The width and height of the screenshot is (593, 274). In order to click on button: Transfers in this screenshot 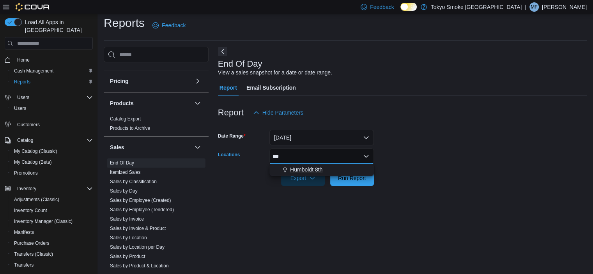, I will do `click(52, 265)`.